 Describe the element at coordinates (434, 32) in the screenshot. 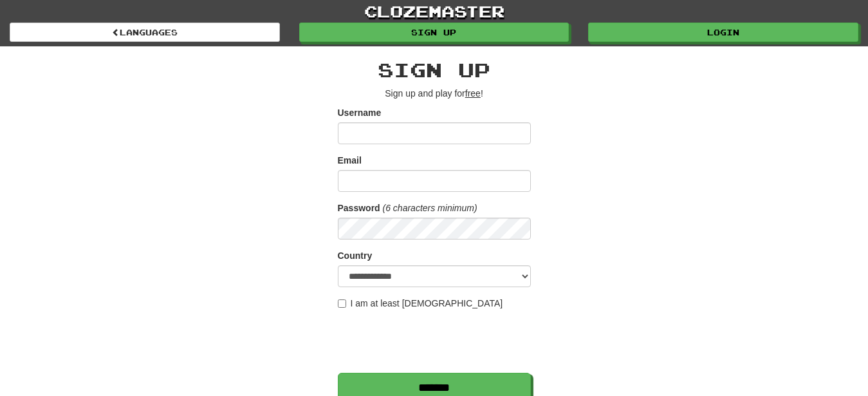

I see `a: Sign up` at that location.